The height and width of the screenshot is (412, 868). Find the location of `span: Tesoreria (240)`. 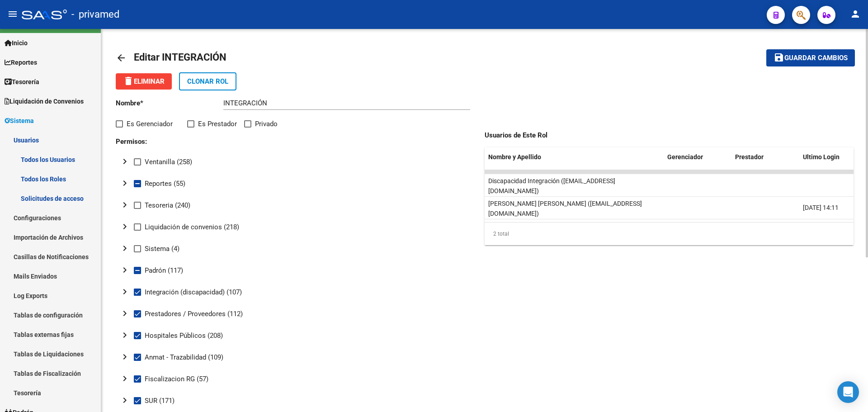

span: Tesoreria (240) is located at coordinates (167, 205).